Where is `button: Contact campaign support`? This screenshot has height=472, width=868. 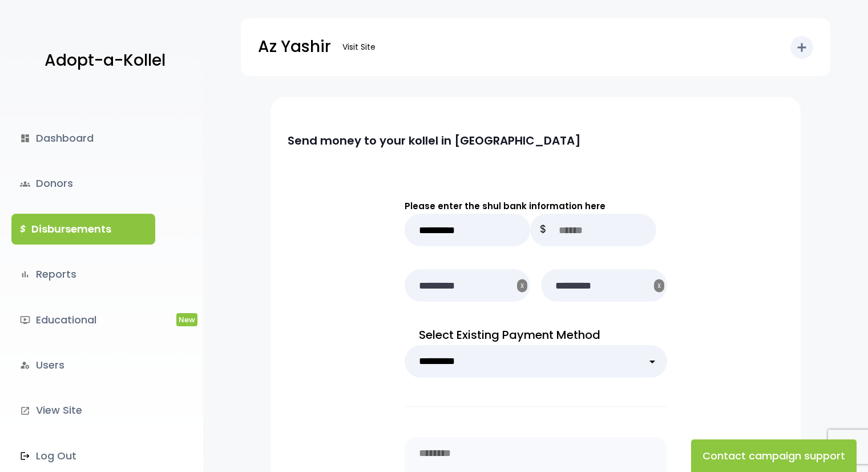 button: Contact campaign support is located at coordinates (774, 456).